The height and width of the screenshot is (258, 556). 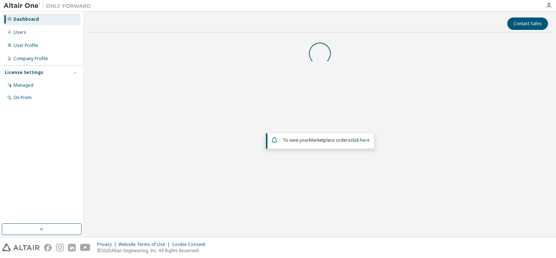 What do you see at coordinates (60, 247) in the screenshot?
I see `img: instagram.svg` at bounding box center [60, 247].